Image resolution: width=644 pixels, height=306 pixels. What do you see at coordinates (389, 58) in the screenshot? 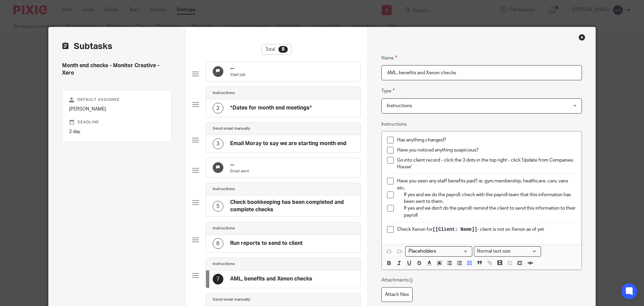
I see `label: Name` at bounding box center [389, 58].